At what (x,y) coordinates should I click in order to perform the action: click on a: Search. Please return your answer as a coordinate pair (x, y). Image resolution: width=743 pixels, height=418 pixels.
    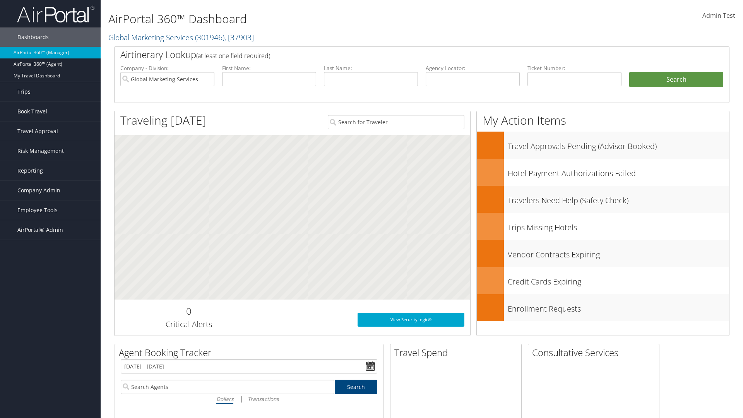
    Looking at the image, I should click on (356, 386).